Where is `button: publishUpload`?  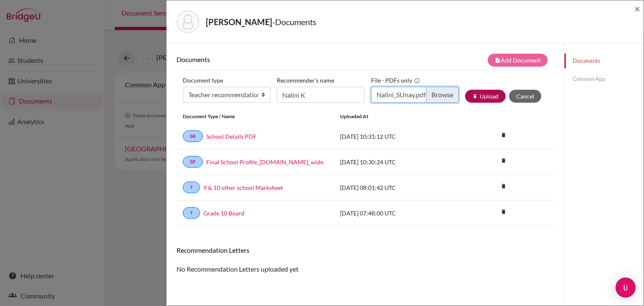
button: publishUpload is located at coordinates (485, 96).